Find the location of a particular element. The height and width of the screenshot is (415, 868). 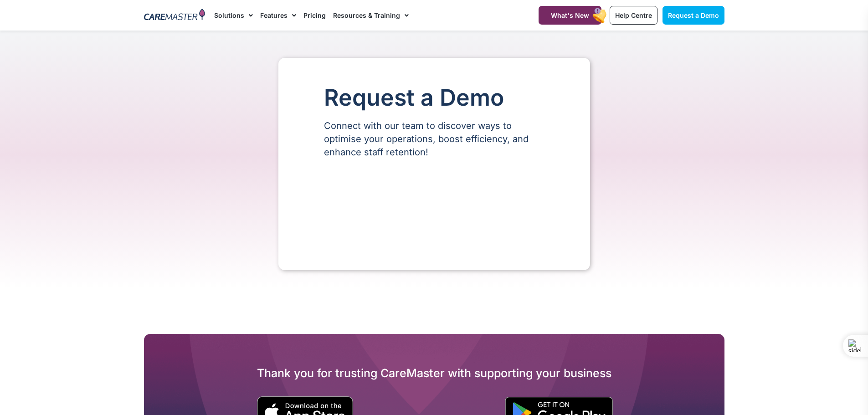

span: Request a Demo is located at coordinates (694, 15).